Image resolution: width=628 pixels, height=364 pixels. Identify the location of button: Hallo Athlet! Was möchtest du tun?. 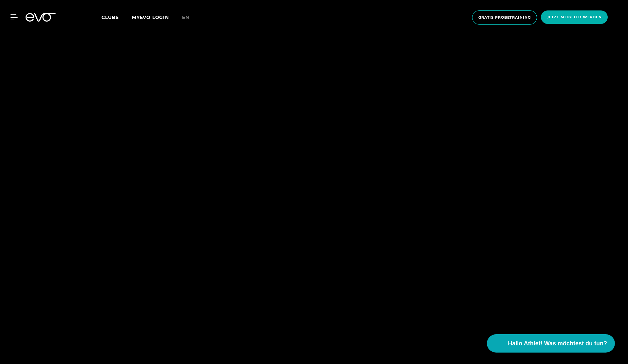
(551, 343).